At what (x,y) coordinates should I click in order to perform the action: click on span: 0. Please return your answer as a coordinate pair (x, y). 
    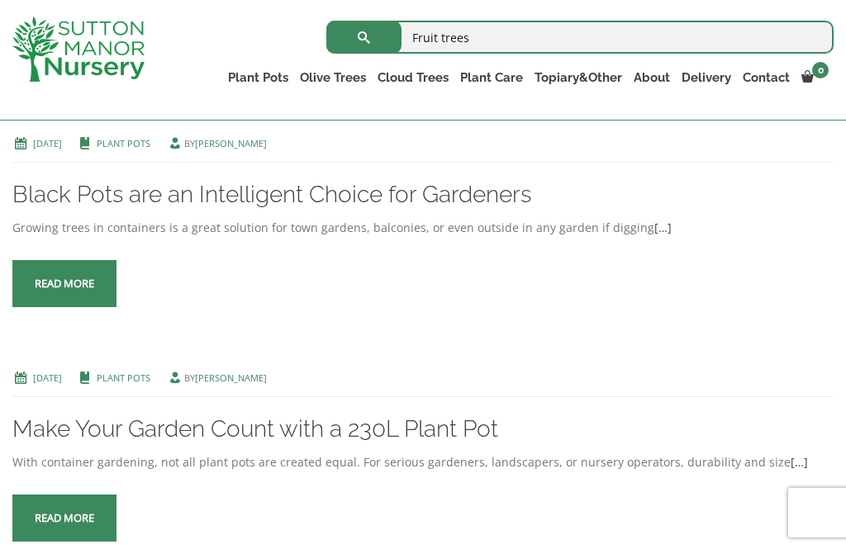
    Looking at the image, I should click on (820, 70).